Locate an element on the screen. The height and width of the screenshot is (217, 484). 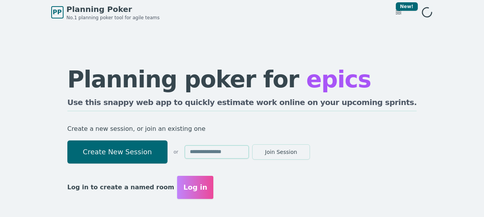
div: New! is located at coordinates (407, 7).